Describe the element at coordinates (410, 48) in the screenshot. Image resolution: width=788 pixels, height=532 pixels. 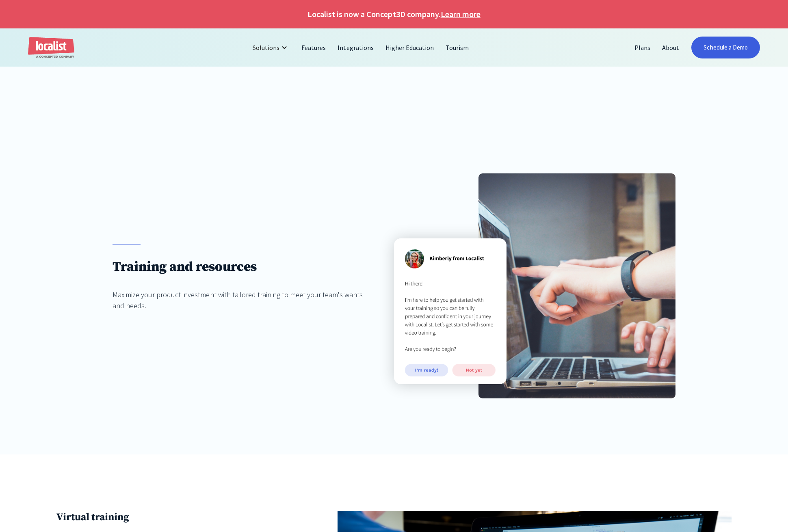
I see `a: Higher Education` at that location.